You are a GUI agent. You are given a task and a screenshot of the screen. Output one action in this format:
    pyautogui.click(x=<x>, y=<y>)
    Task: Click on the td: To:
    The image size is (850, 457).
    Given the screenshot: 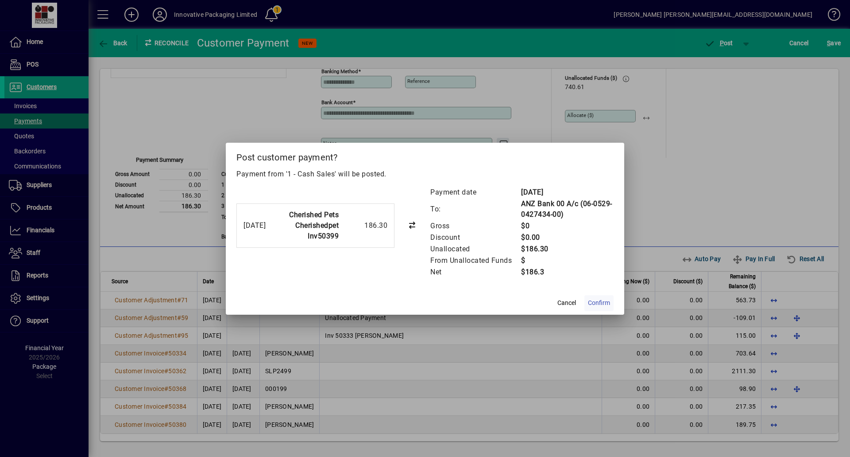 What is the action you would take?
    pyautogui.click(x=475, y=209)
    